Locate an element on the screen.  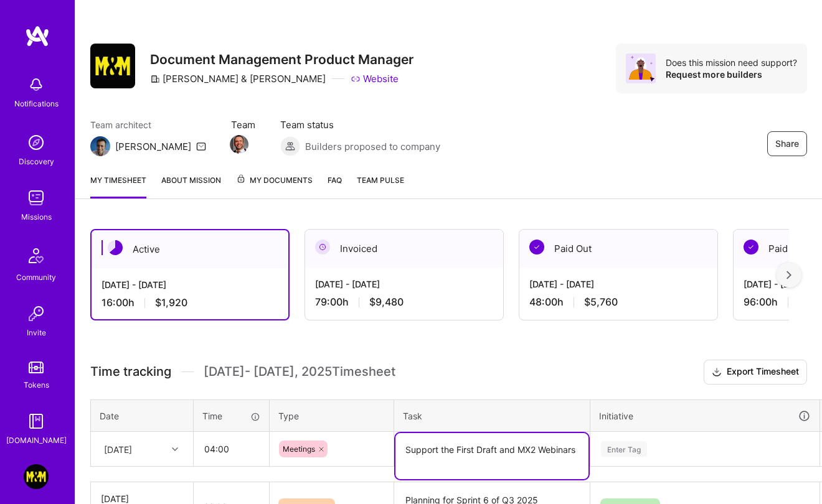
div: Community is located at coordinates (36, 277).